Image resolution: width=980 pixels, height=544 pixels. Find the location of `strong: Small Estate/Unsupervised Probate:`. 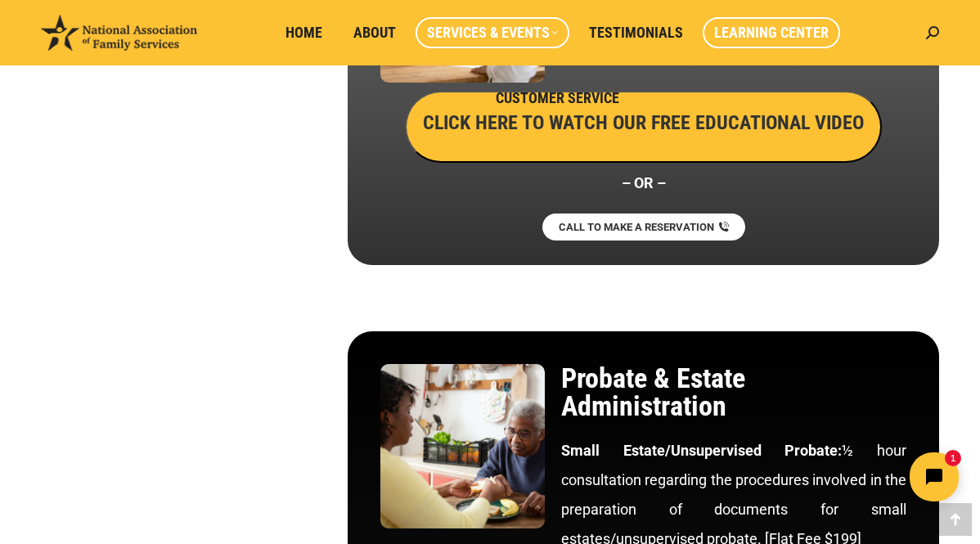

strong: Small Estate/Unsupervised Probate: is located at coordinates (701, 450).